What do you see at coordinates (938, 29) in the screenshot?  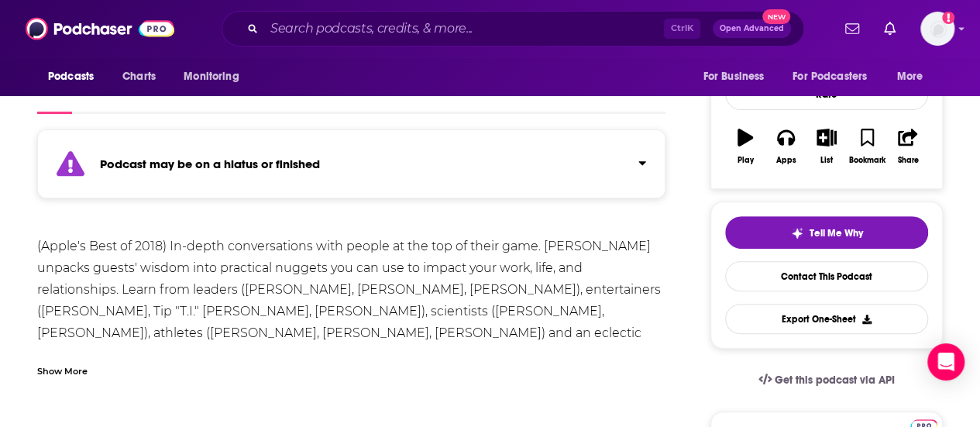 I see `button: Show profile menu` at bounding box center [938, 29].